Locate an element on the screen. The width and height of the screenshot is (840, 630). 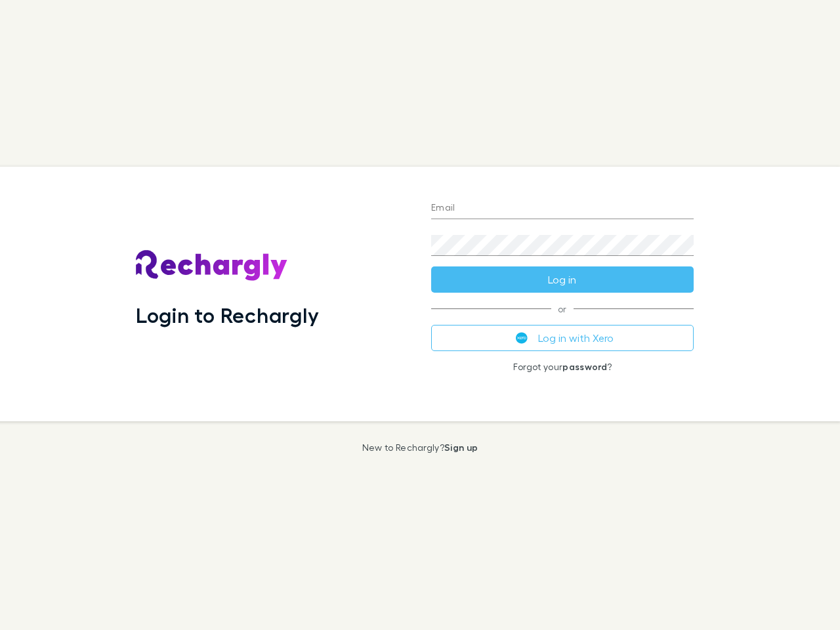
h1: Login to Rechargly is located at coordinates (227, 315).